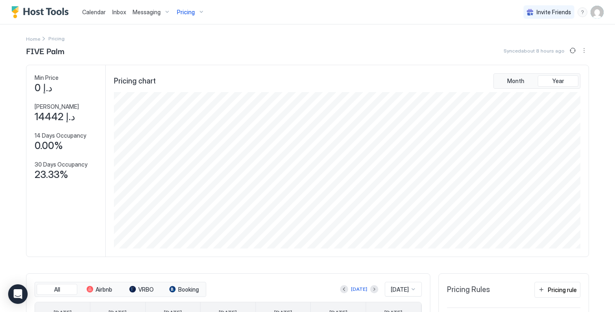  I want to click on span: د.إ 14442, so click(55, 117).